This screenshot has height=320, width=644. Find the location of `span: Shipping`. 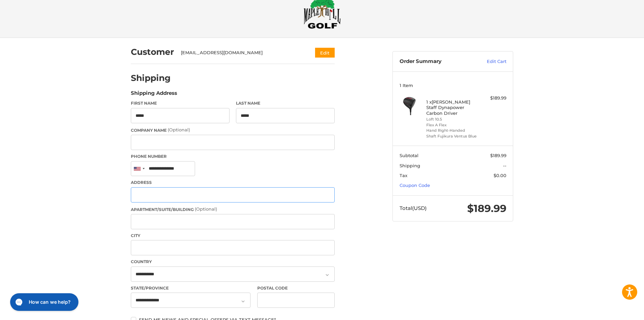

span: Shipping is located at coordinates (410, 165).